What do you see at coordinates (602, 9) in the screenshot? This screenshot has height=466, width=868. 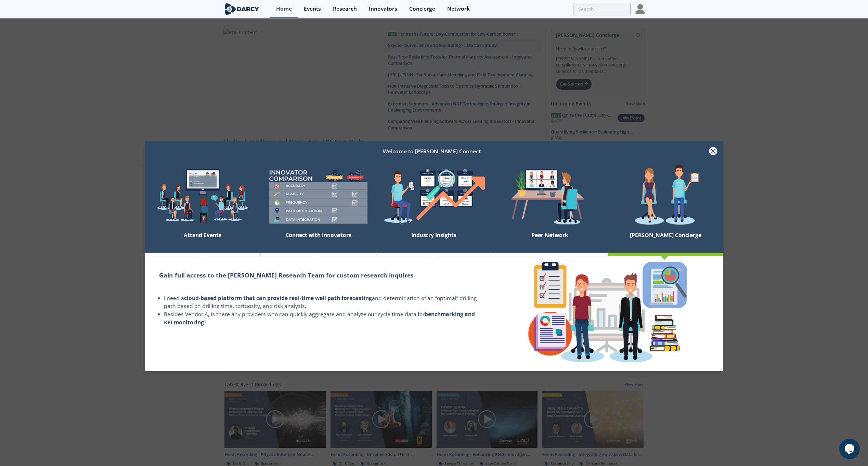 I see `input: Advanced Search` at bounding box center [602, 9].